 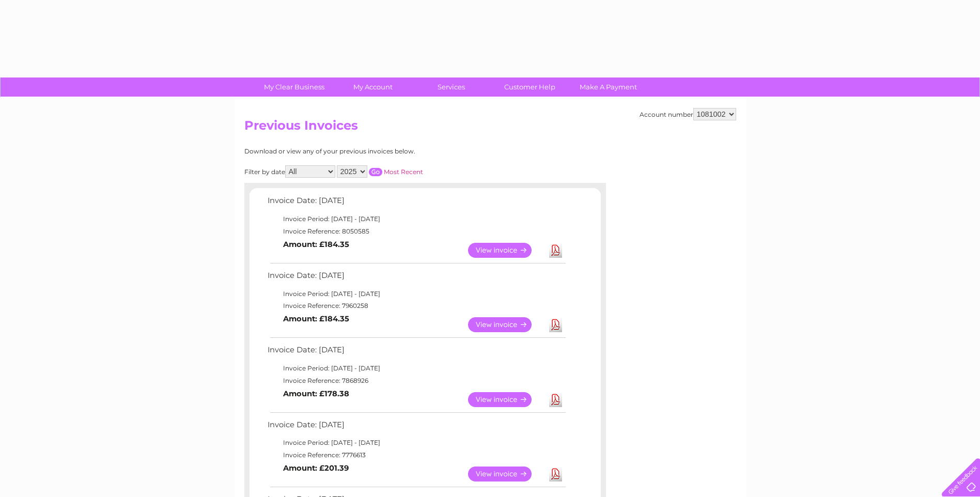 What do you see at coordinates (380, 172) in the screenshot?
I see `div: Filter by date` at bounding box center [380, 172].